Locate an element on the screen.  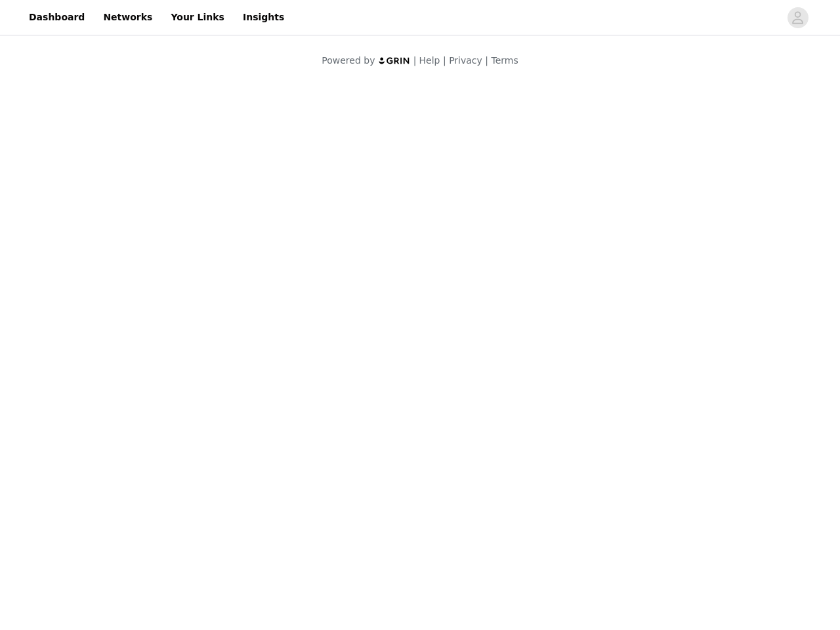
a: Terms is located at coordinates (504, 60).